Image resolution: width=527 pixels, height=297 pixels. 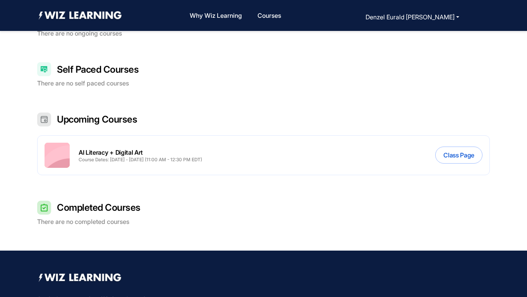 What do you see at coordinates (263, 222) in the screenshot?
I see `h2: There are no completed courses` at bounding box center [263, 222].